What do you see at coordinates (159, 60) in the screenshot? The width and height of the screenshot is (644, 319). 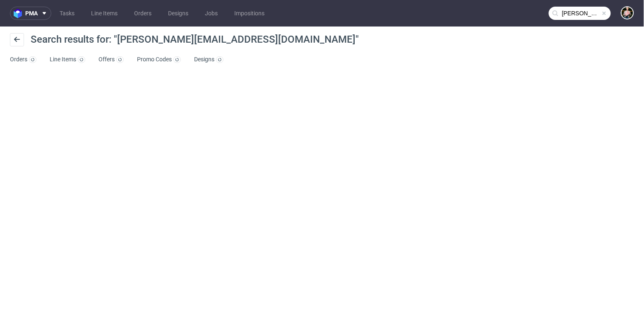 I see `a: Promo Codes` at bounding box center [159, 60].